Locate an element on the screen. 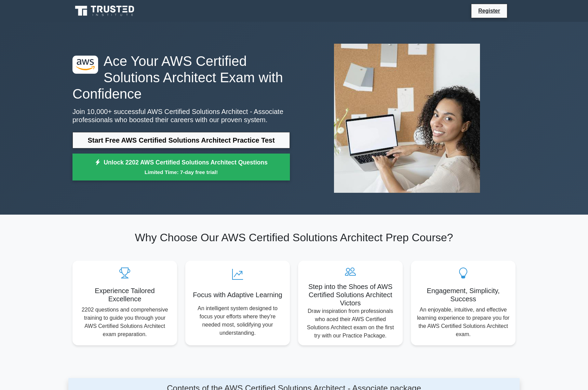 The image size is (588, 390). small: Limited Time: 7-day free trial! is located at coordinates (181, 172).